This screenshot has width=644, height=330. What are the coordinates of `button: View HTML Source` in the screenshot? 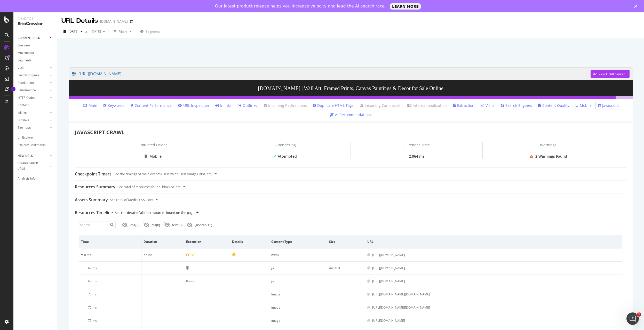 It's located at (610, 74).